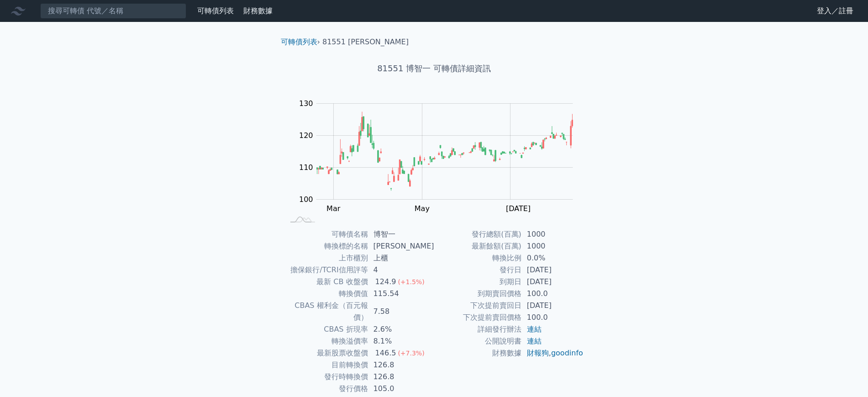 This screenshot has width=868, height=397. I want to click on tspan: May, so click(422, 208).